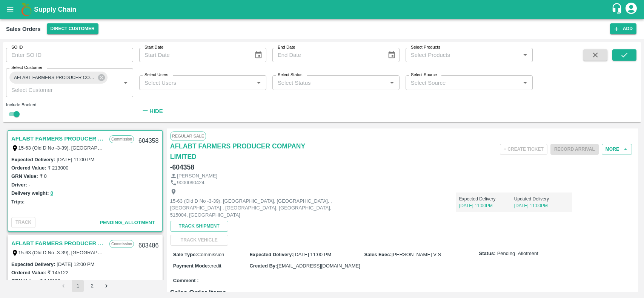 This screenshot has width=644, height=298. I want to click on label: Sales Exec :, so click(378, 255).